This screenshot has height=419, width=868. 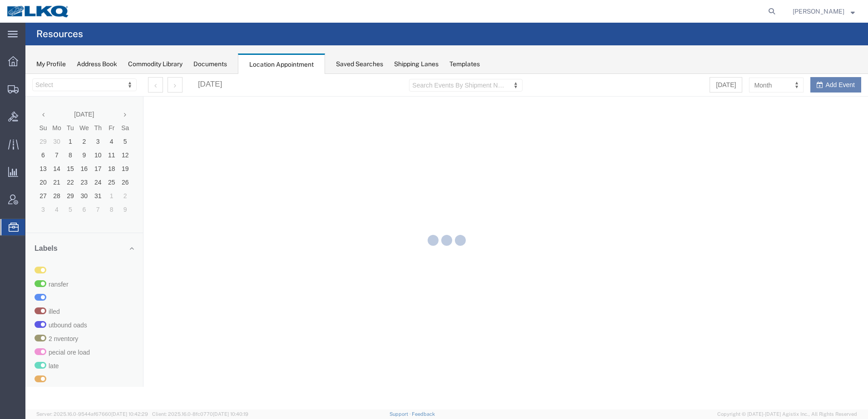 What do you see at coordinates (417, 64) in the screenshot?
I see `div: Shipping Lanes` at bounding box center [417, 64].